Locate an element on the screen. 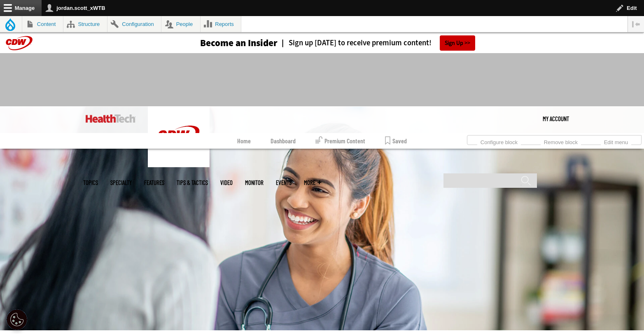 The image size is (644, 334). a: People is located at coordinates (180, 24).